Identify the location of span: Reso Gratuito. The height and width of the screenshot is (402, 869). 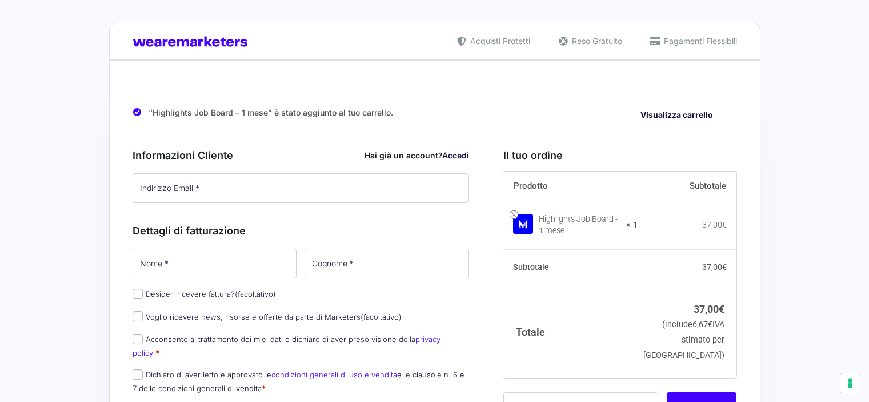
(595, 41).